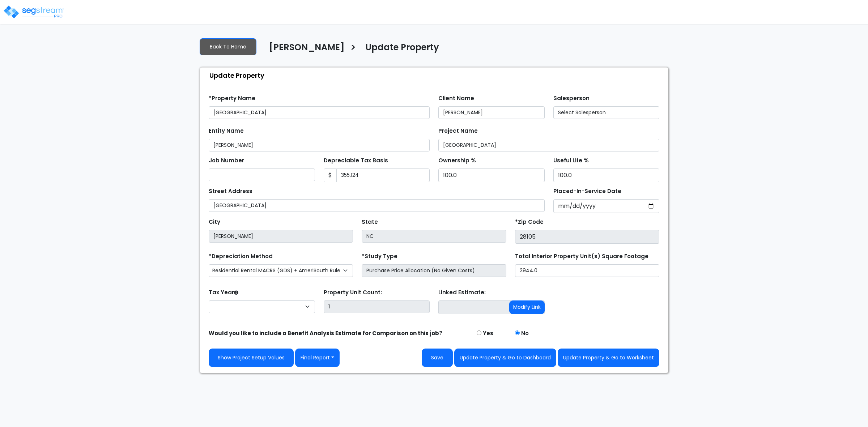 Image resolution: width=868 pixels, height=427 pixels. I want to click on button: Update Property & Go to Worksheet, so click(608, 358).